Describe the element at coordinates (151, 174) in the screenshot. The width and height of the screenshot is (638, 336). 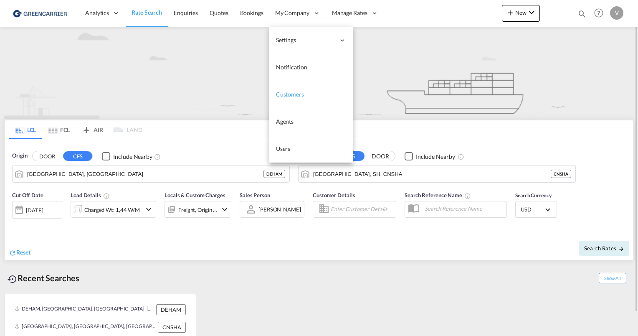
I see `md-input-container: Hamburg, DEHAM` at that location.